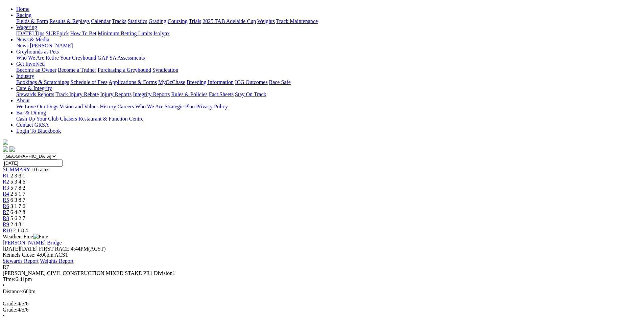 This screenshot has width=644, height=320. I want to click on span: 6 3 8 7, so click(18, 200).